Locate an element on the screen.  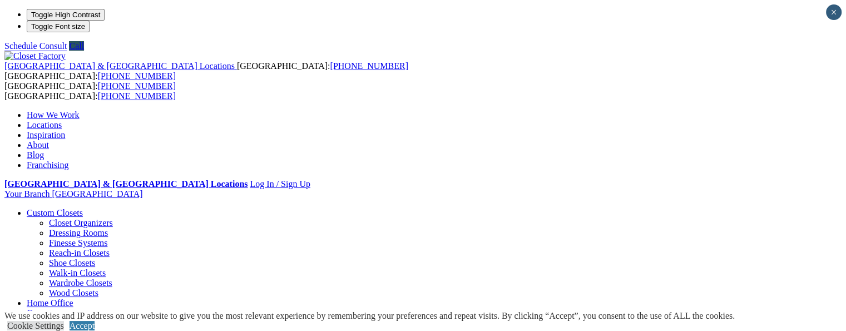
a: How We Work is located at coordinates (53, 115).